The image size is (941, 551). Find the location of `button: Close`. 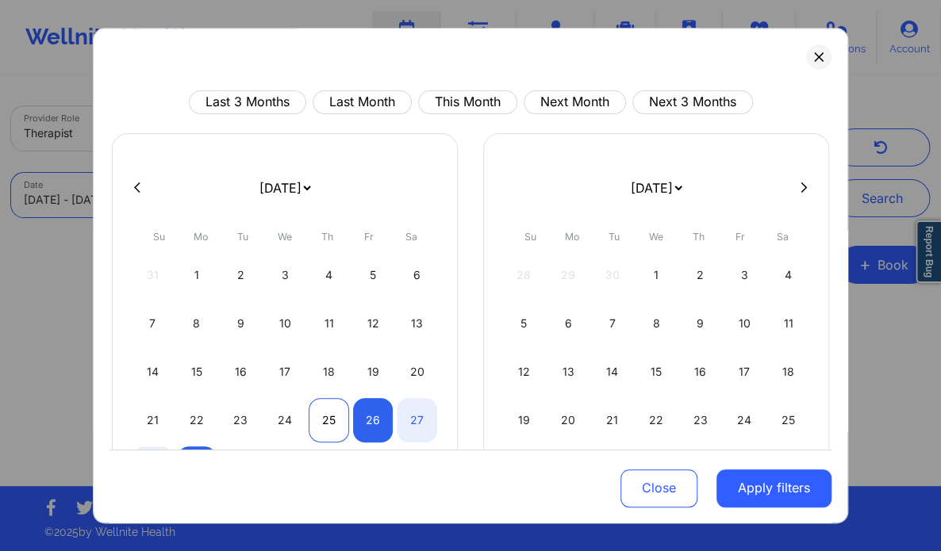

button: Close is located at coordinates (658, 488).